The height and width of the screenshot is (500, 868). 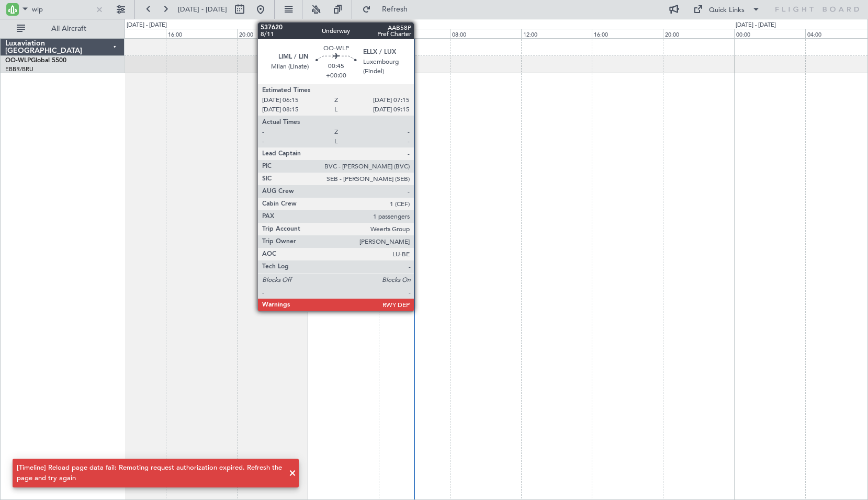 What do you see at coordinates (414, 34) in the screenshot?
I see `div: 04:00` at bounding box center [414, 34].